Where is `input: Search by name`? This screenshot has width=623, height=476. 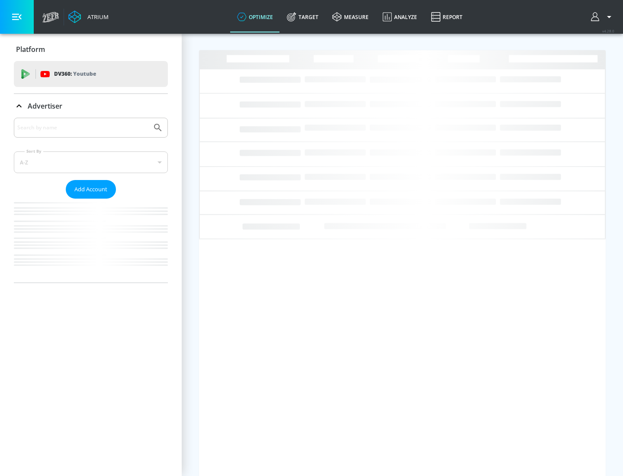 input: Search by name is located at coordinates (83, 128).